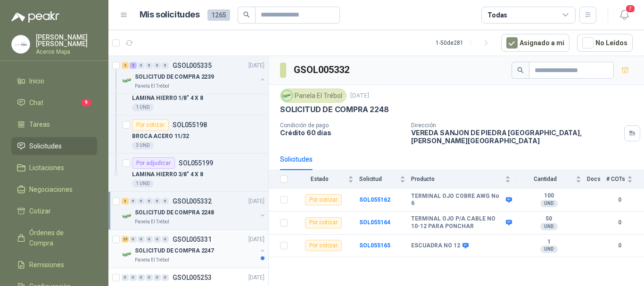  What do you see at coordinates (458, 222) in the screenshot?
I see `b: TERMINAL OJO P/A CABLE NO 10-12 PARA PONCHAR` at bounding box center [458, 222].